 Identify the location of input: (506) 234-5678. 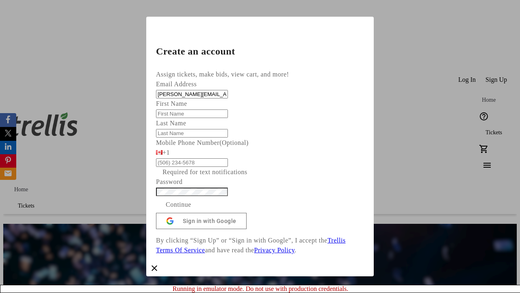
(192, 162).